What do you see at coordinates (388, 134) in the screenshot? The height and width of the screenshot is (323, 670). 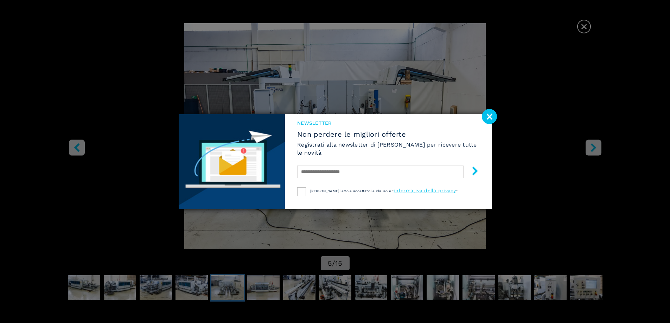 I see `span: Non perdere le migliori offerte` at bounding box center [388, 134].